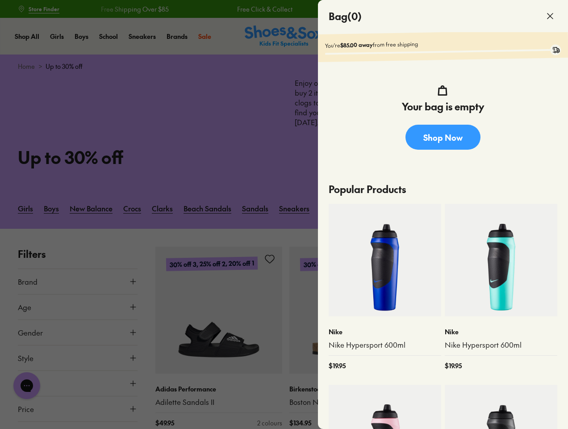 This screenshot has width=568, height=429. I want to click on button: Gorgias live chat, so click(18, 17).